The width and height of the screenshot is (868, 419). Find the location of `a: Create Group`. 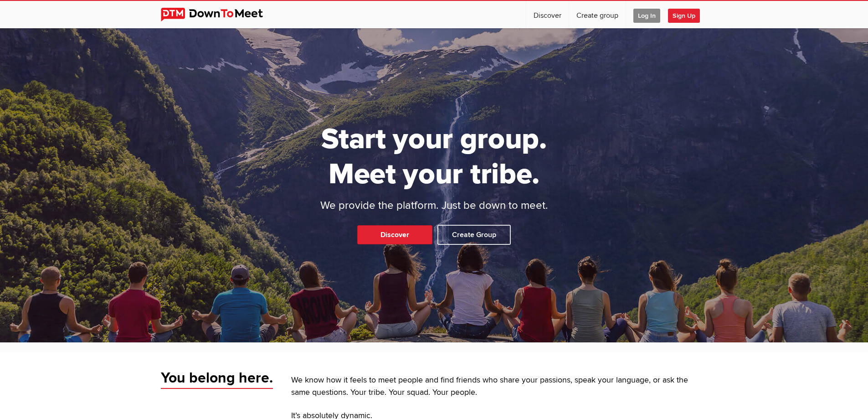

a: Create Group is located at coordinates (474, 235).